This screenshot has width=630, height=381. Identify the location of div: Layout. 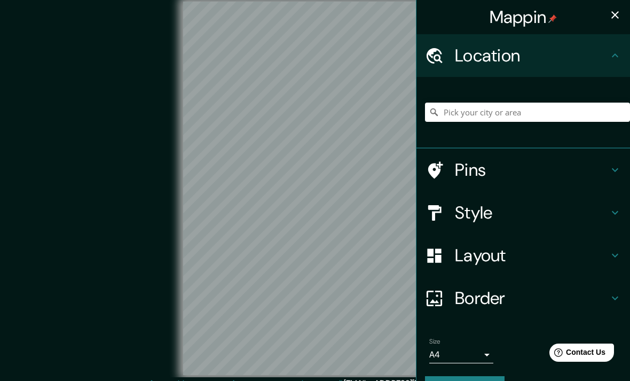
(523, 255).